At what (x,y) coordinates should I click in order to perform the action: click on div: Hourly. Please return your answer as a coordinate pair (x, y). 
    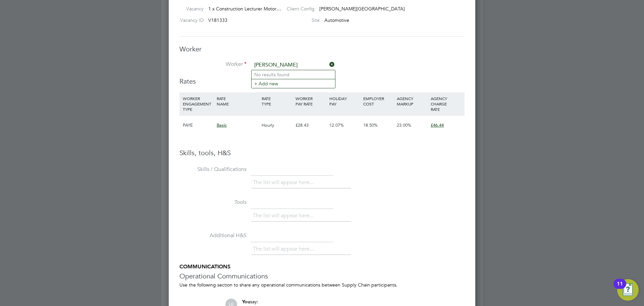
    Looking at the image, I should click on (277, 126).